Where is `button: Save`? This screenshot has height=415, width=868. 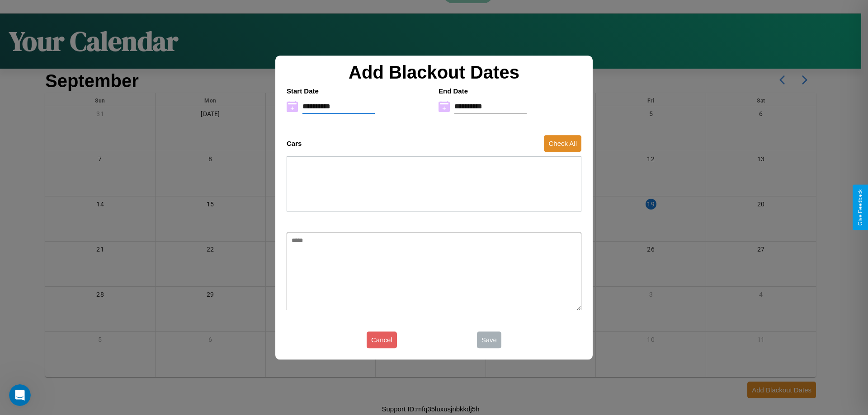
button: Save is located at coordinates (489, 340).